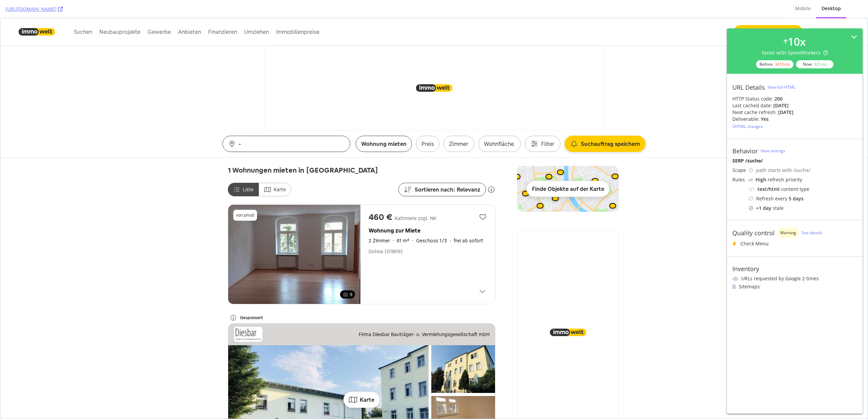 The height and width of the screenshot is (419, 868). Describe the element at coordinates (745, 119) in the screenshot. I see `div: Deliverable:` at that location.